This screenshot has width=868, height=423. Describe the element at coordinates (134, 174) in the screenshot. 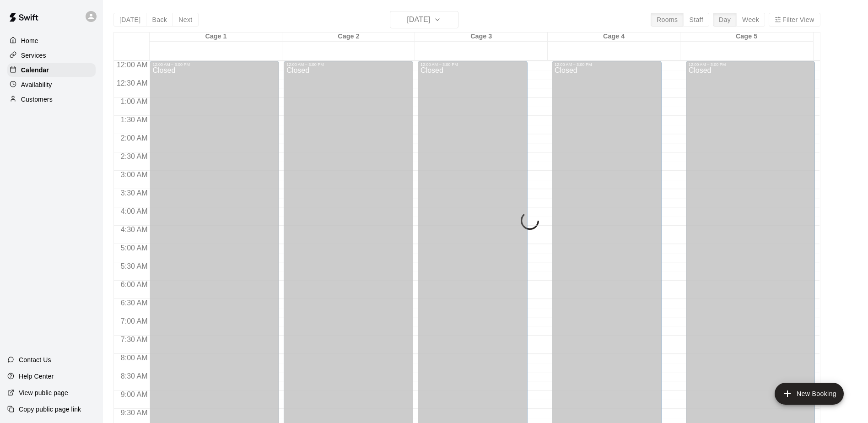

I see `span: 3:00 AM` at that location.